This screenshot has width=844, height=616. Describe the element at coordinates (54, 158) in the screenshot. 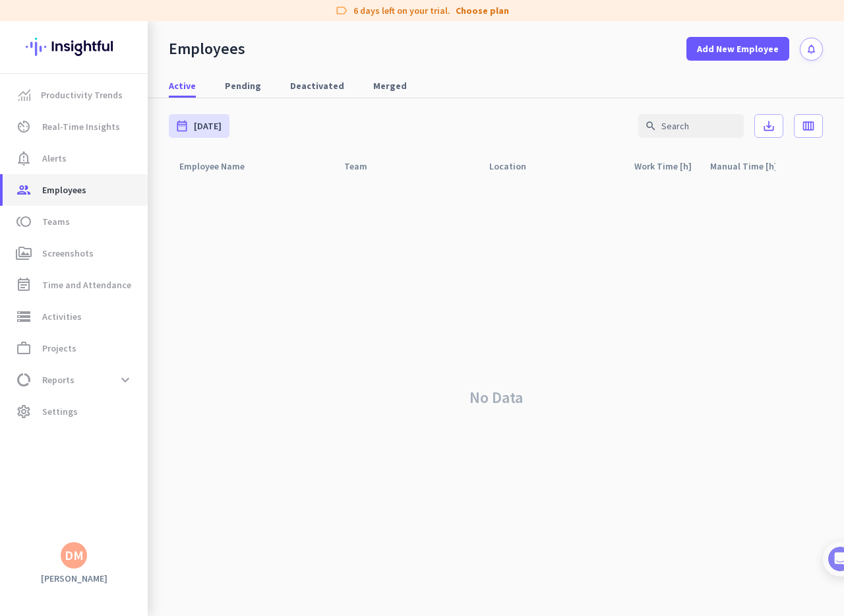

I see `span: Alerts` at that location.